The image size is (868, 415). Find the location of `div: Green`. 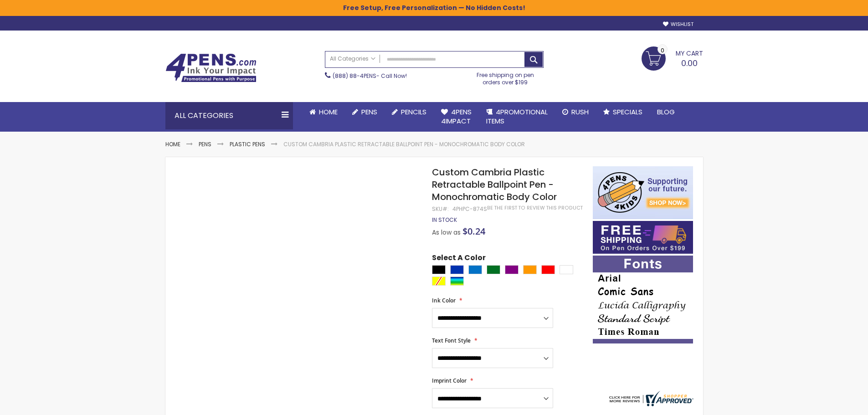

div: Green is located at coordinates (493, 270).